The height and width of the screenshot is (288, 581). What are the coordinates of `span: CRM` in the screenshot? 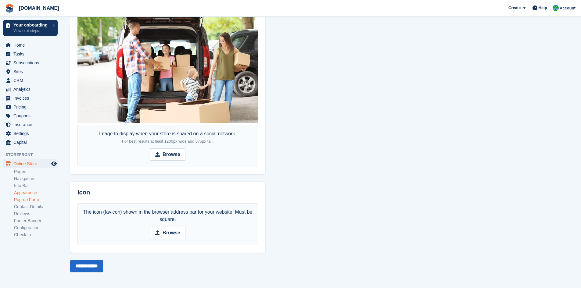 It's located at (32, 80).